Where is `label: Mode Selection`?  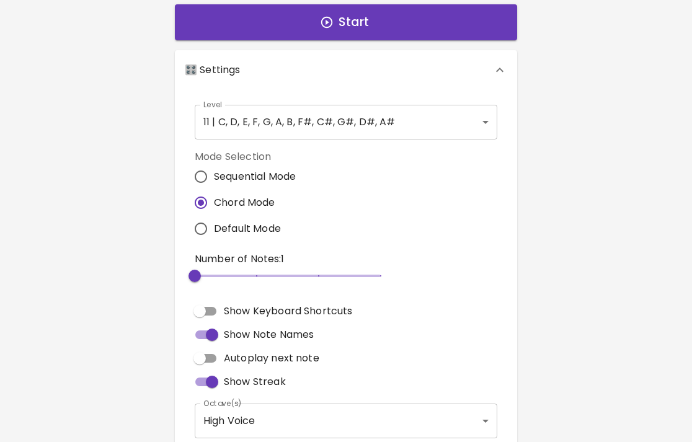 label: Mode Selection is located at coordinates (250, 156).